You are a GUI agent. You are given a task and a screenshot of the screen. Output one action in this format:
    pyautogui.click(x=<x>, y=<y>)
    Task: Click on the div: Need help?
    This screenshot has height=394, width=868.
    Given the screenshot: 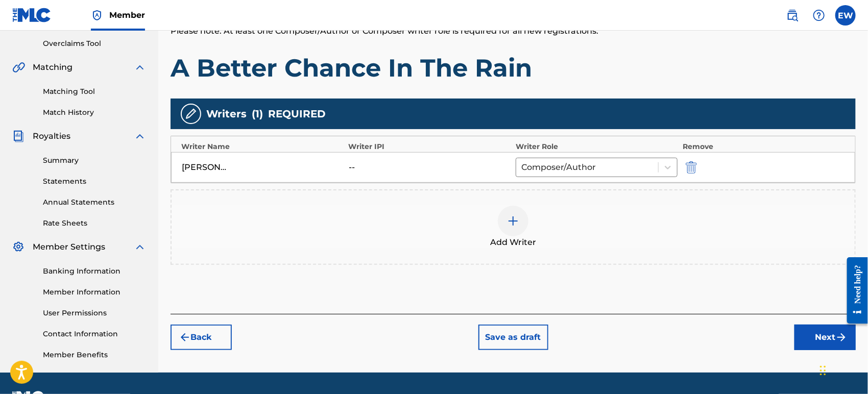 What is the action you would take?
    pyautogui.click(x=18, y=34)
    